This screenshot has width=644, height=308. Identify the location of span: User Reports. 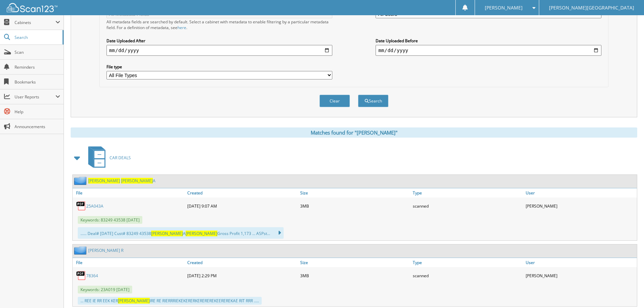
(35, 97).